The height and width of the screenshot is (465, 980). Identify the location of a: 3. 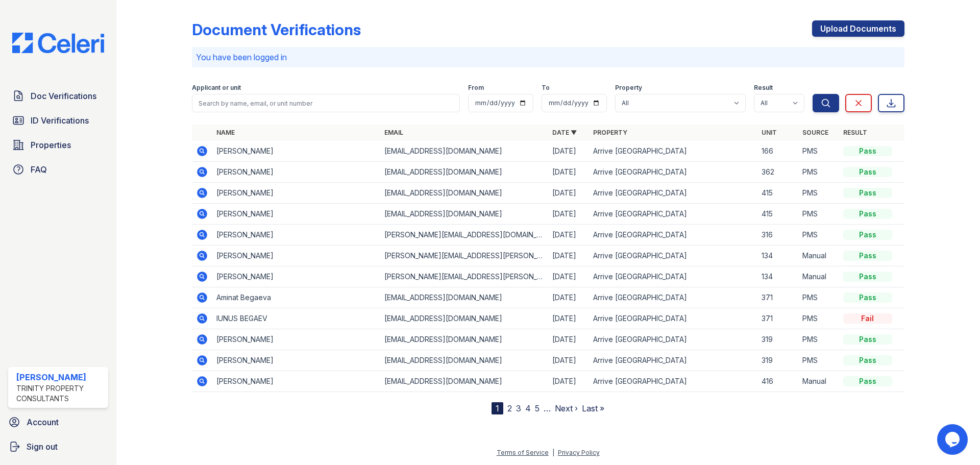
(518, 408).